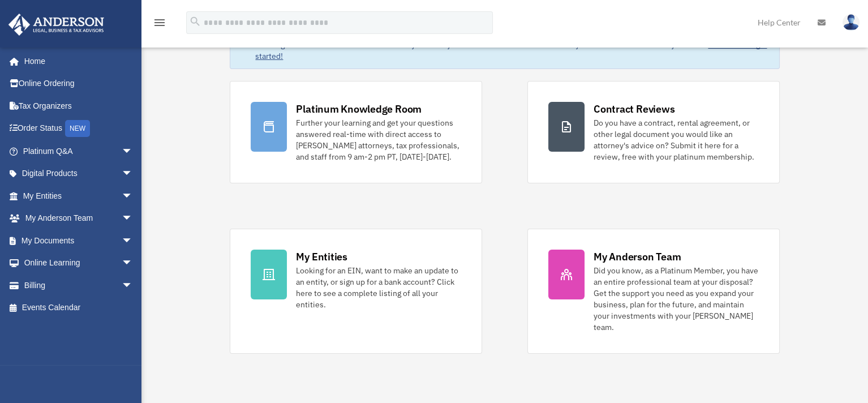 Image resolution: width=868 pixels, height=403 pixels. Describe the element at coordinates (79, 241) in the screenshot. I see `a: My Documentsarrow_drop_down` at that location.